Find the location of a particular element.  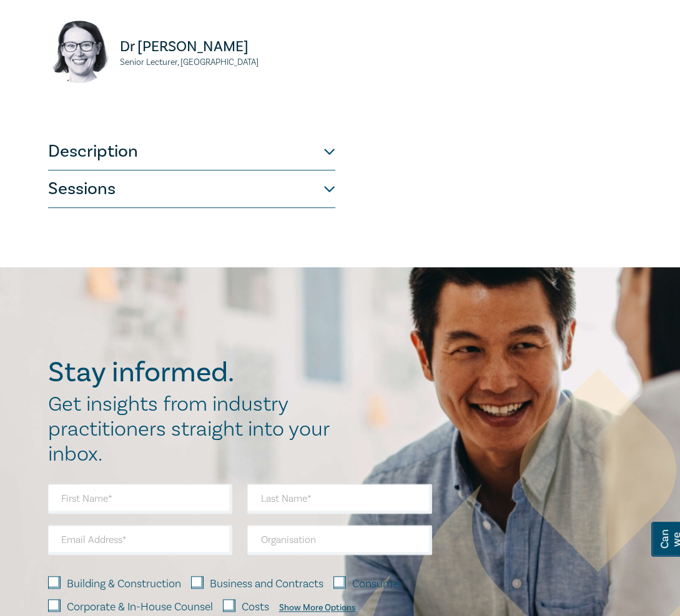

input: First Name* is located at coordinates (140, 499).